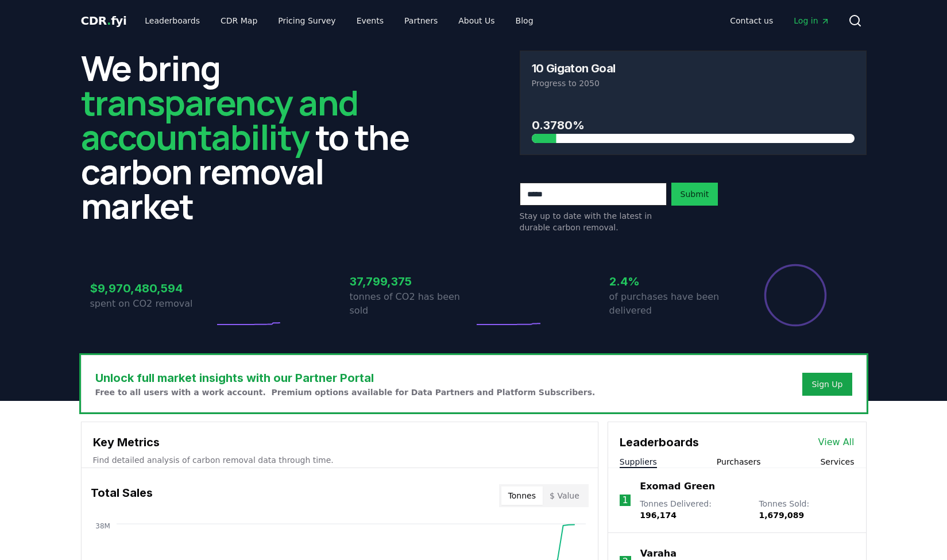 This screenshot has width=947, height=560. Describe the element at coordinates (104, 20) in the screenshot. I see `a: CDR.fyi` at that location.